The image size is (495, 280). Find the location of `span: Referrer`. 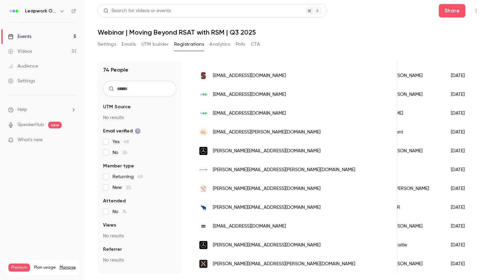

span: Referrer is located at coordinates (112, 250).